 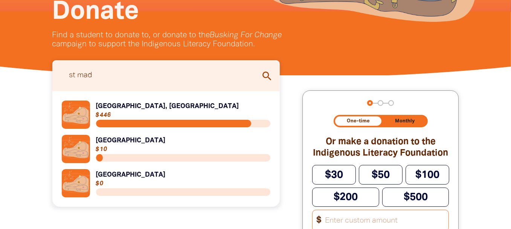 I want to click on button: $30, so click(x=334, y=174).